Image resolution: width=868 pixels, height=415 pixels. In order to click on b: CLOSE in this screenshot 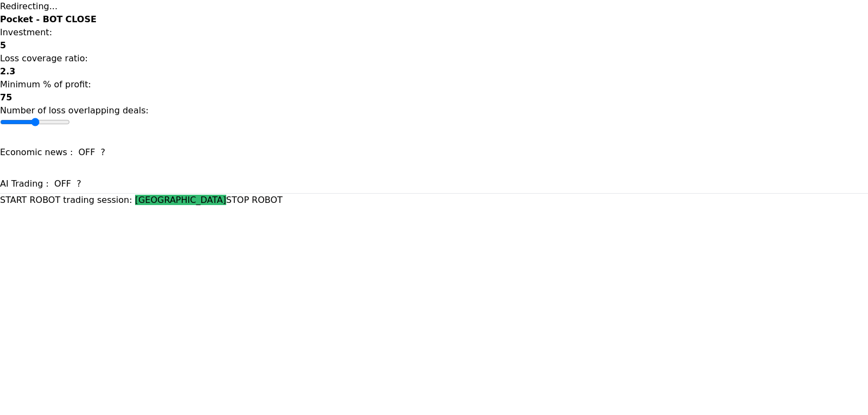, I will do `click(81, 19)`.